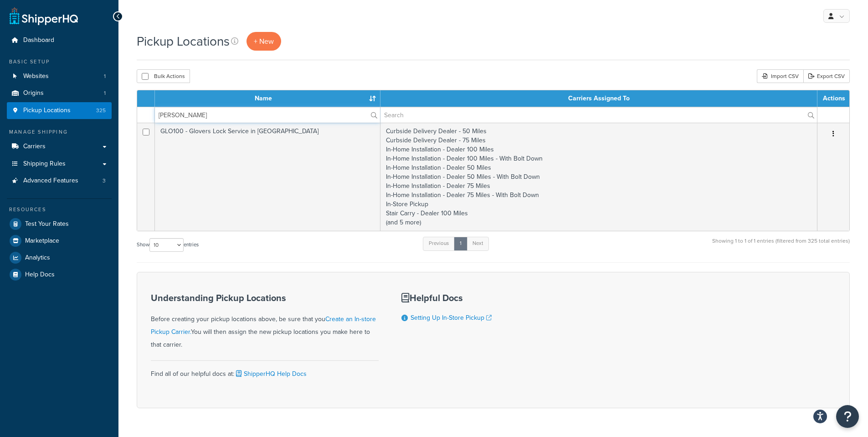 Image resolution: width=868 pixels, height=437 pixels. Describe the element at coordinates (59, 132) in the screenshot. I see `div: Manage Shipping` at that location.